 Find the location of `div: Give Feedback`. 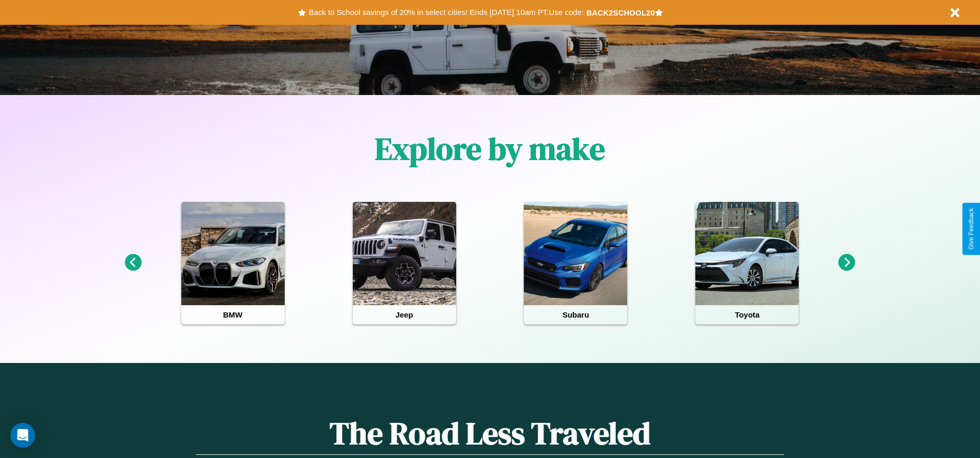

div: Give Feedback is located at coordinates (972, 229).